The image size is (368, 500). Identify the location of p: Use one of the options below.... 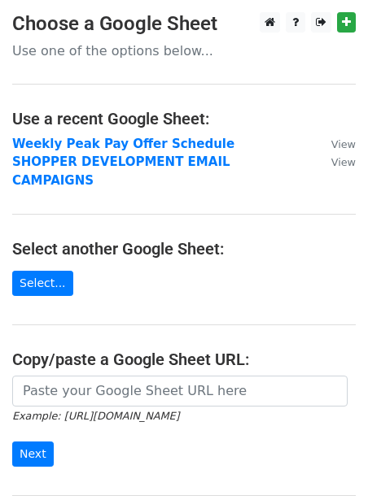
(184, 50).